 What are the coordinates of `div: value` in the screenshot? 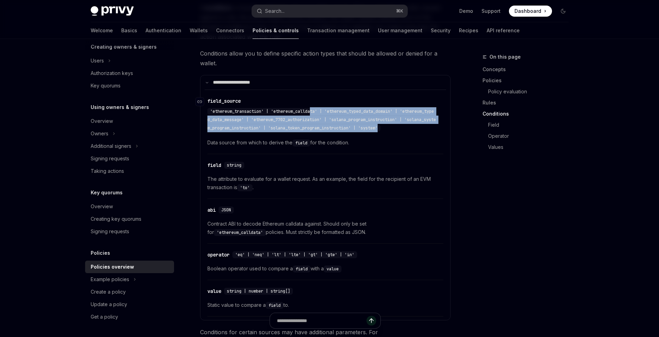 It's located at (214, 291).